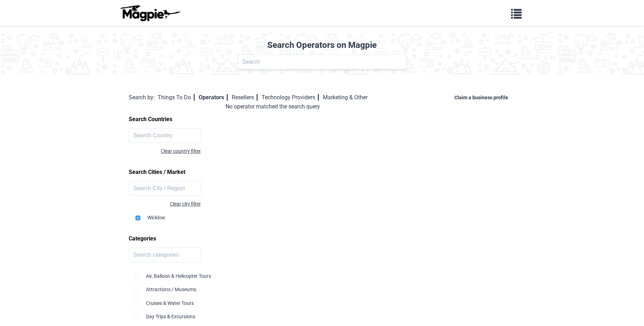  What do you see at coordinates (482, 98) in the screenshot?
I see `a: Claim a business profile` at bounding box center [482, 98].